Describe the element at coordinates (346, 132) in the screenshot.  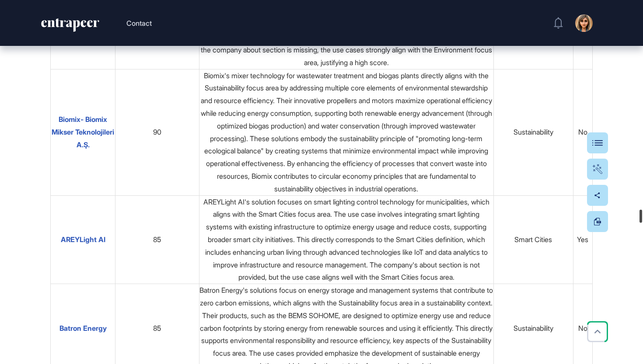
I see `td: Biomix's mixer technology for wastewater treatment and biogas plants directly aligns with the Sus...` at that location.